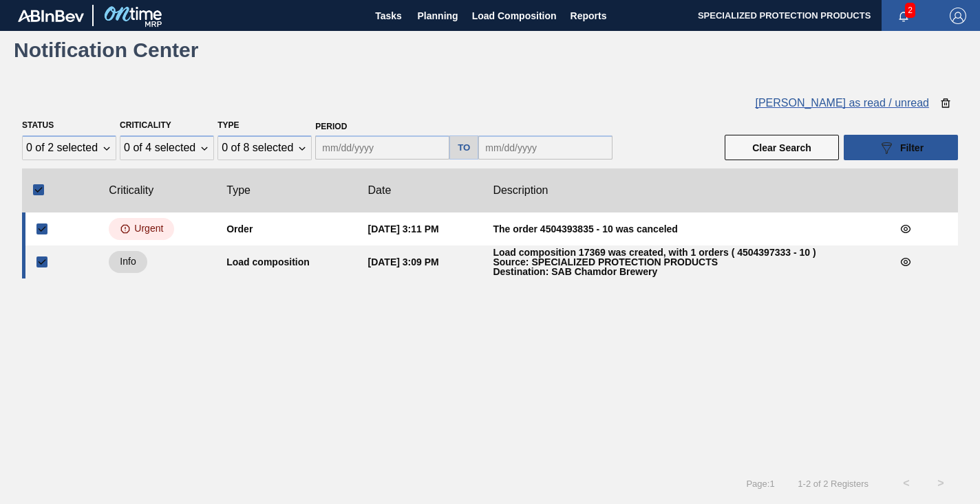 The height and width of the screenshot is (504, 980). Describe the element at coordinates (51, 16) in the screenshot. I see `img: TNhmsLtSVTkK8tSr43FrP2fwEKptu5GPRR3wAAAABJRU5ErkJggg==` at that location.